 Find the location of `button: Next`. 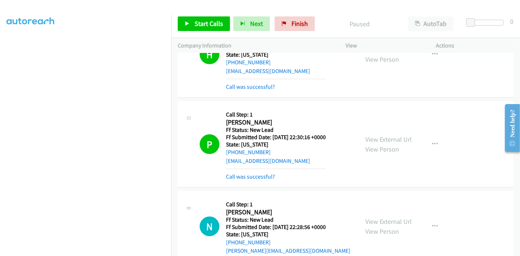

button: Next is located at coordinates (252, 24).